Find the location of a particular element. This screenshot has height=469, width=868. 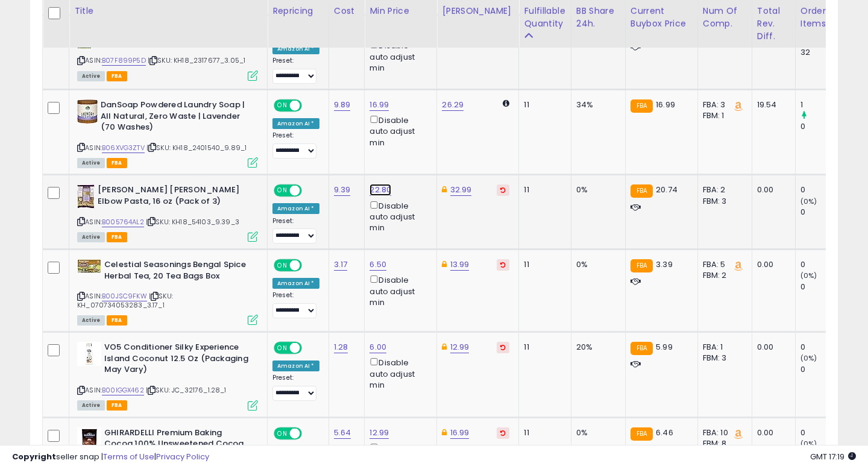

div: FBA: 2 is located at coordinates (722, 190).